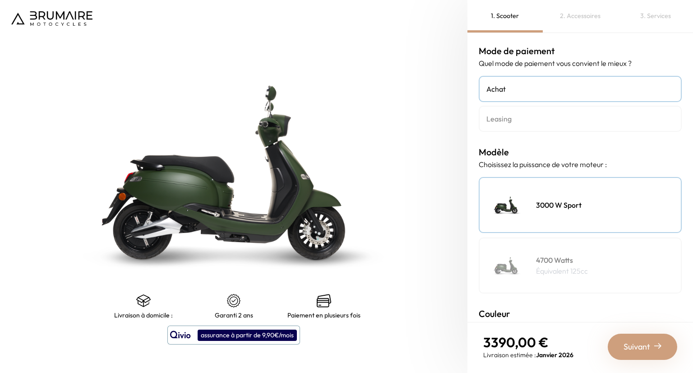  What do you see at coordinates (580, 51) in the screenshot?
I see `h3: Mode de paiement` at bounding box center [580, 51].